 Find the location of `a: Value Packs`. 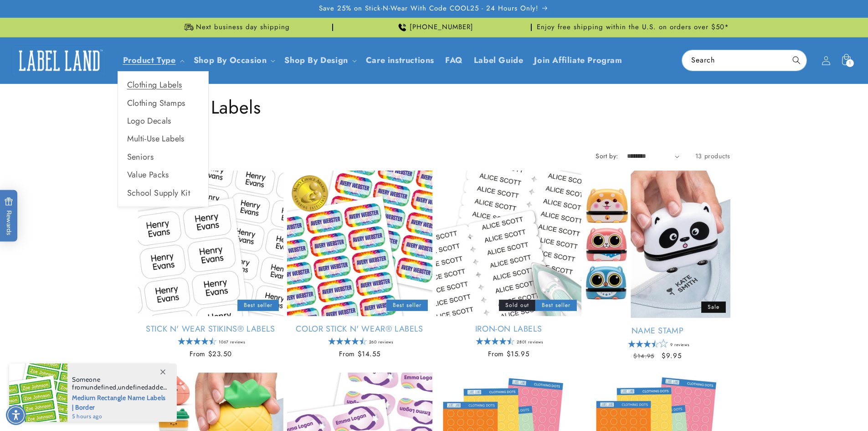

a: Value Packs is located at coordinates (163, 174).